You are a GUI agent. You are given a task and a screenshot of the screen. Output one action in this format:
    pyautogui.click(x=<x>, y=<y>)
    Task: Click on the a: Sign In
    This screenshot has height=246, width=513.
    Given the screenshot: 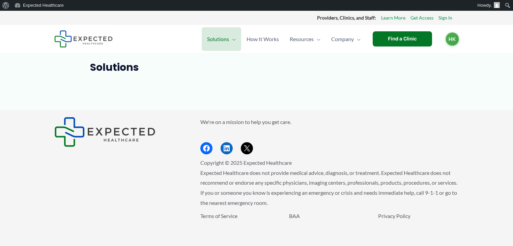 What is the action you would take?
    pyautogui.click(x=445, y=18)
    